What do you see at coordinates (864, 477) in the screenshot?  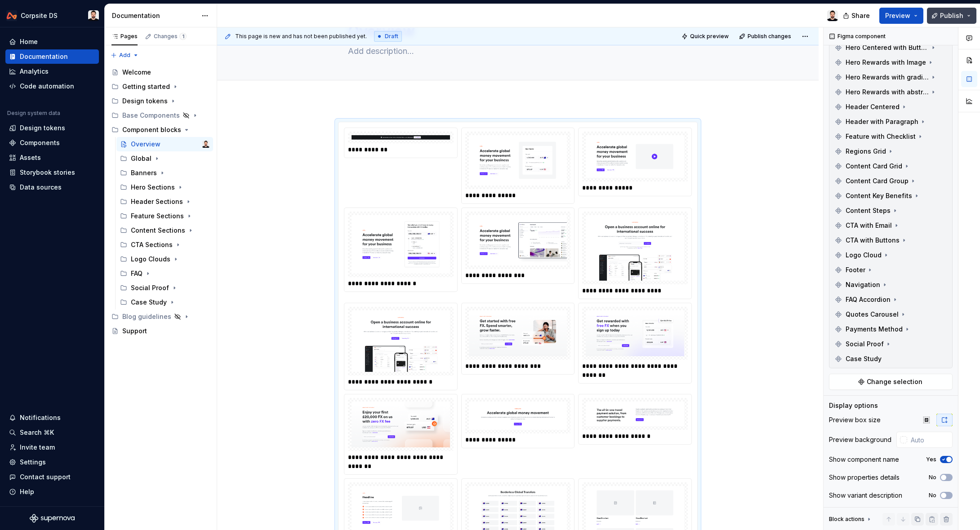 I see `div: Show properties details` at bounding box center [864, 477].